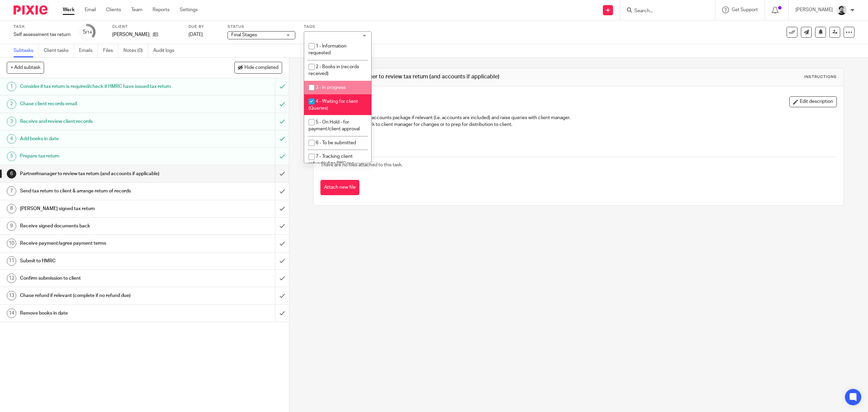 The height and width of the screenshot is (412, 868). What do you see at coordinates (12, 295) in the screenshot?
I see `div: 13` at bounding box center [12, 295].